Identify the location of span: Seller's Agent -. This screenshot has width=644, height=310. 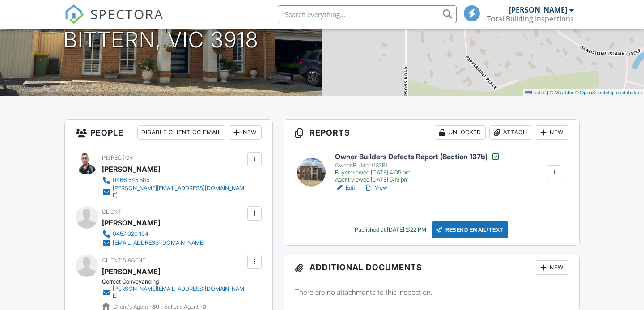
(185, 306).